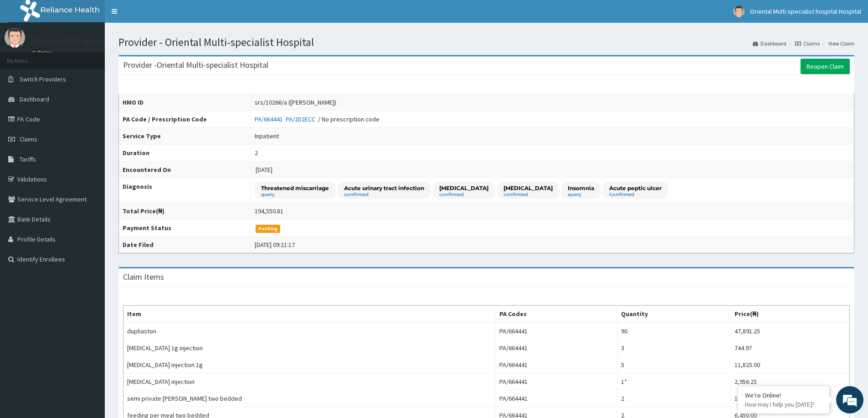 Image resolution: width=868 pixels, height=418 pixels. What do you see at coordinates (309, 331) in the screenshot?
I see `td: duphaston` at bounding box center [309, 331].